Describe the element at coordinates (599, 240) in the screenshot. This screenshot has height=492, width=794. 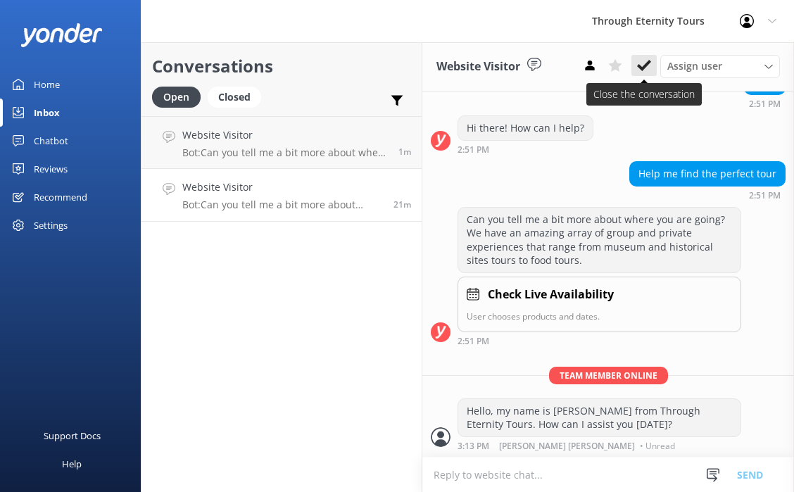
I see `div: Can you tell me a bit more about where you are going? We have an amazing array of group and priva...` at that location.